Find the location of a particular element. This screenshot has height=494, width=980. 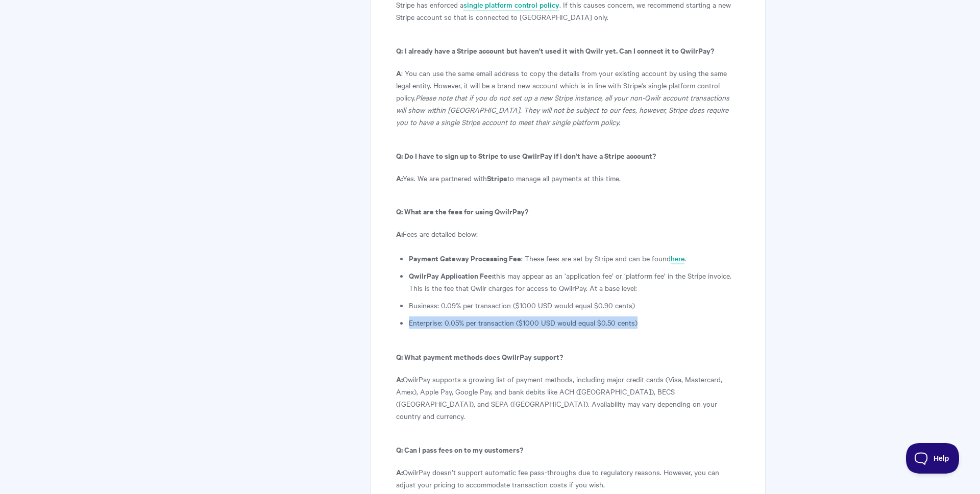

li: Business: 0.09% per transaction ($1000 USD would equal $0.90 cents) is located at coordinates (574, 305).